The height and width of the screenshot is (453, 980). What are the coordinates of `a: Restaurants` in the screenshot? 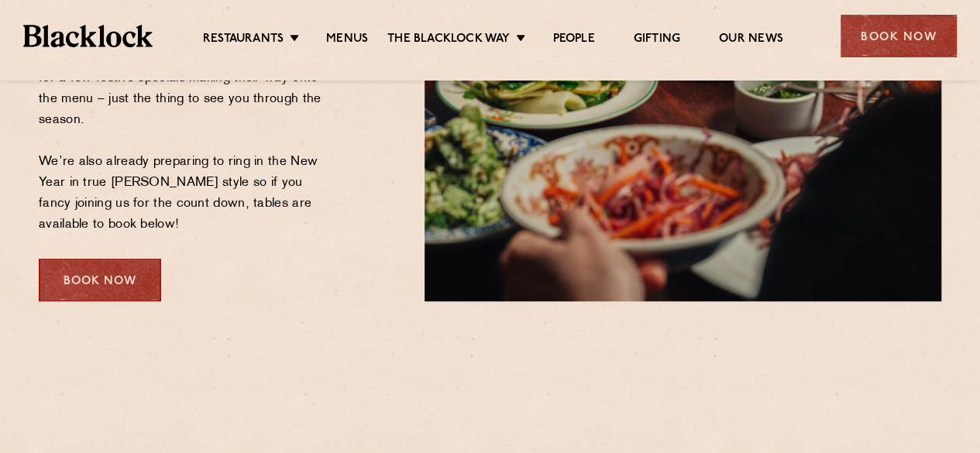 It's located at (243, 41).